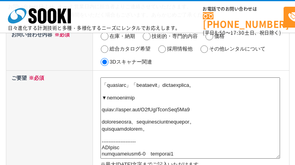  Describe the element at coordinates (122, 36) in the screenshot. I see `label: 在庫・納期` at that location.